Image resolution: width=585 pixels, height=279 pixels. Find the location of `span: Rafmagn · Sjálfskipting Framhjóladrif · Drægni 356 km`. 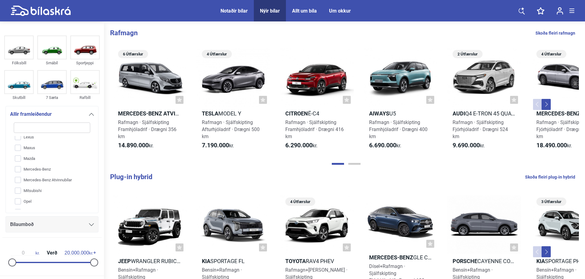

span: Rafmagn · Sjálfskipting Framhjóladrif · Drægni 356 km is located at coordinates (147, 129).